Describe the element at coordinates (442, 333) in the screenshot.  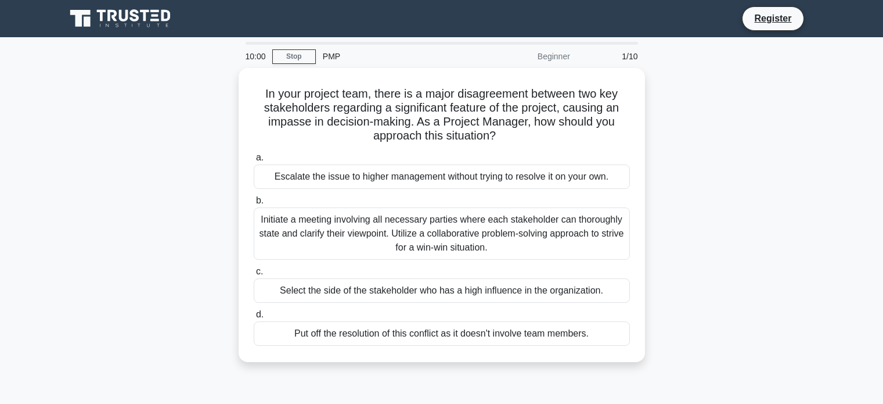
I see `div: Put off the resolution of this conflict as it doesn't involve team members.` at that location.